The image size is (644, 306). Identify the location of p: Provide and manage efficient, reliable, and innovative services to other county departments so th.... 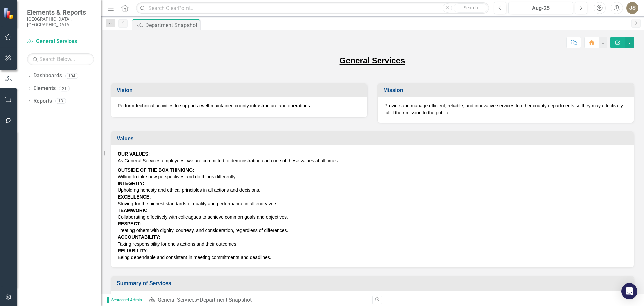
(505, 109).